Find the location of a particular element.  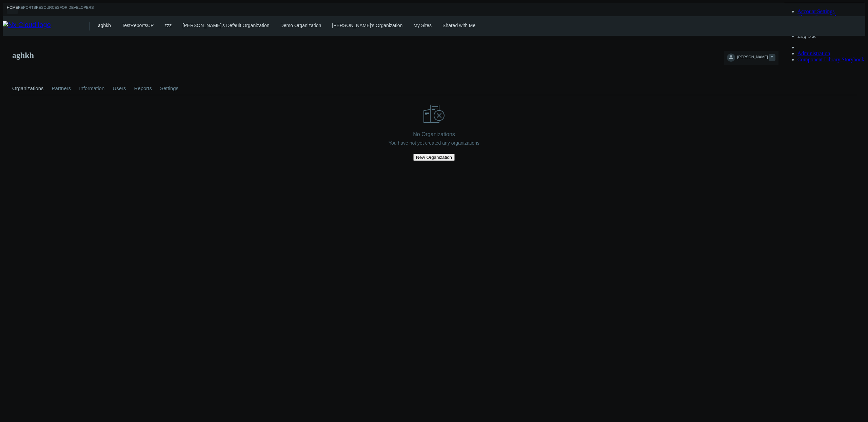

a: Partners is located at coordinates (62, 89).